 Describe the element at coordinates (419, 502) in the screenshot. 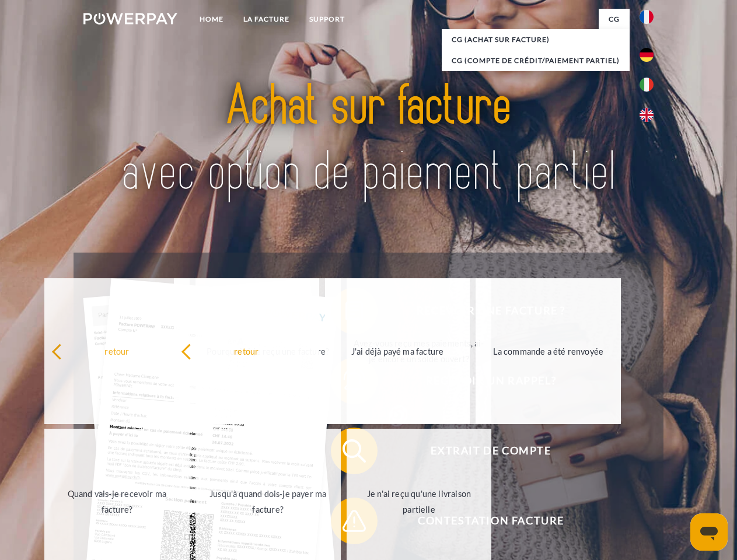

I see `div: Je n'ai reçu qu'une livraison partielle` at that location.